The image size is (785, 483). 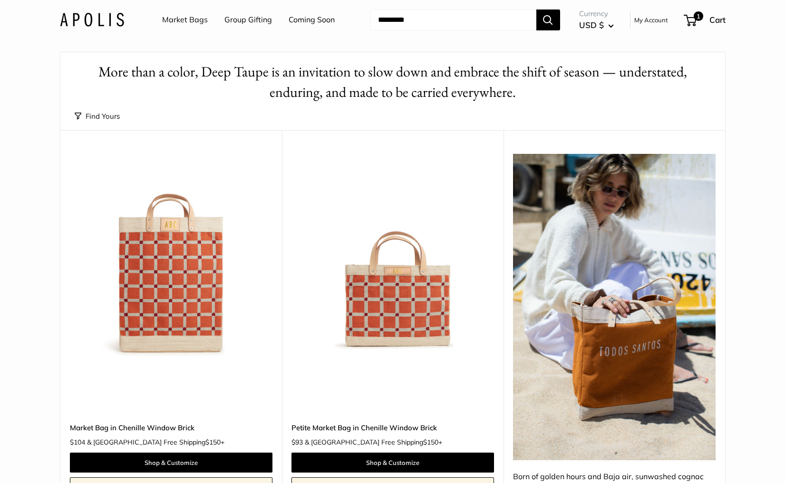 What do you see at coordinates (393, 255) in the screenshot?
I see `a: Petite Market Bag in Chenille Window BrickPetite Market Bag in Chenille Window Brick` at bounding box center [393, 255].